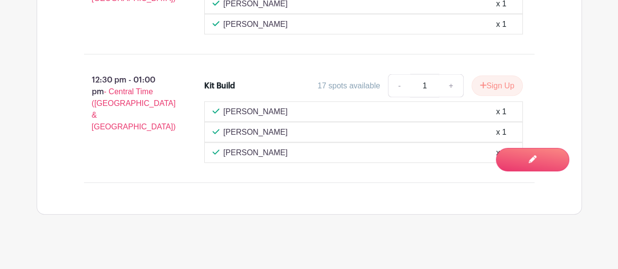  Describe the element at coordinates (219, 86) in the screenshot. I see `div: Kit Build` at that location.